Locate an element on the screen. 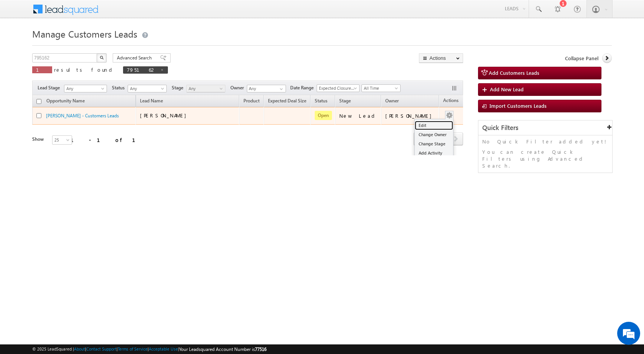 The image size is (644, 354). span: Import Customers Leads is located at coordinates (518, 106).